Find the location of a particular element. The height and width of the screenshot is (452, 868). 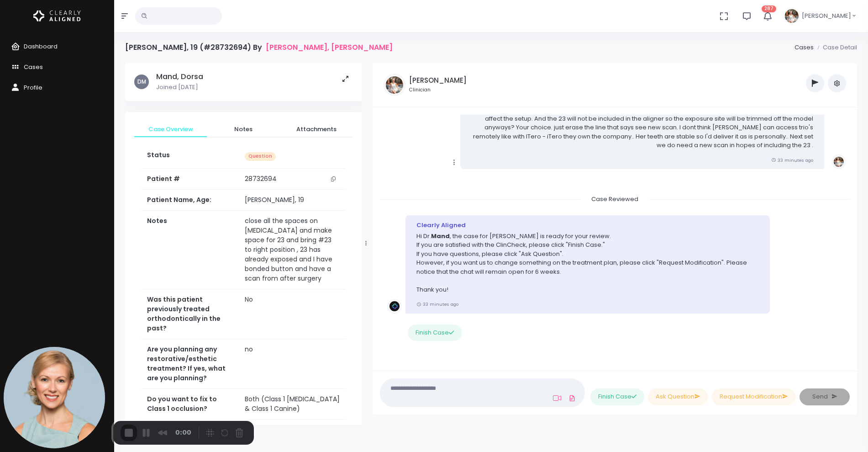

th: Patient Name, Age: is located at coordinates (191, 200).